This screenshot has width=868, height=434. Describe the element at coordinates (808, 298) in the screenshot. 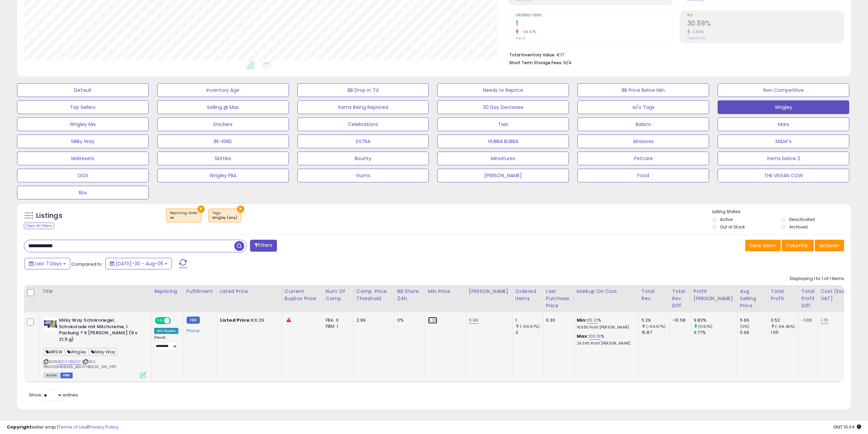

I see `div: Total Profit Diff.` at that location.